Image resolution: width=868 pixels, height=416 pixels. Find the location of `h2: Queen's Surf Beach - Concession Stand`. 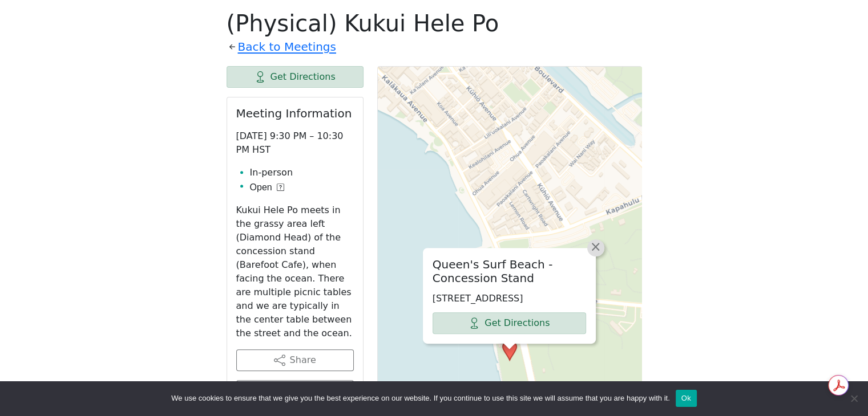

h2: Queen's Surf Beach - Concession Stand is located at coordinates (509, 272).